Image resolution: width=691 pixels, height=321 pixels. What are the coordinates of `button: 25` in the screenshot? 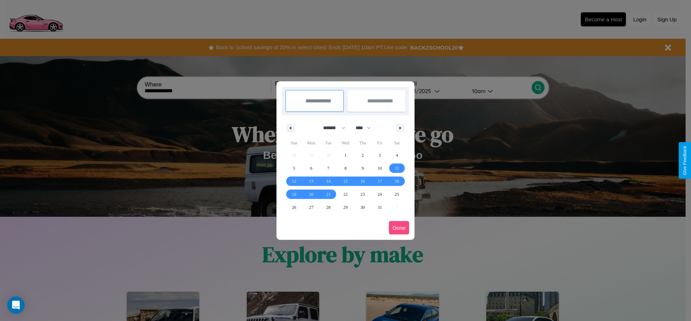 It's located at (397, 194).